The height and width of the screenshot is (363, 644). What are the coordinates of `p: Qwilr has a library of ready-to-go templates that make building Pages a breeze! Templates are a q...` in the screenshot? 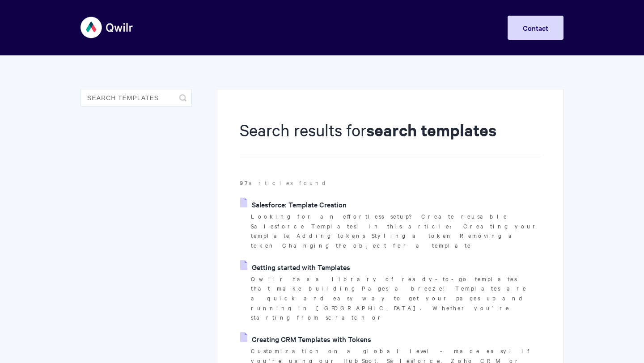 It's located at (396, 299).